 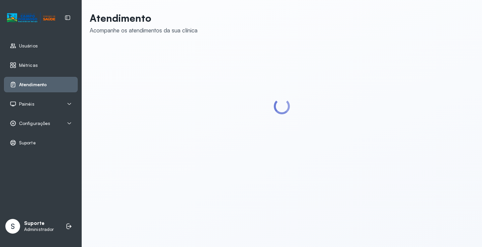 I want to click on a: Usuários, so click(x=41, y=46).